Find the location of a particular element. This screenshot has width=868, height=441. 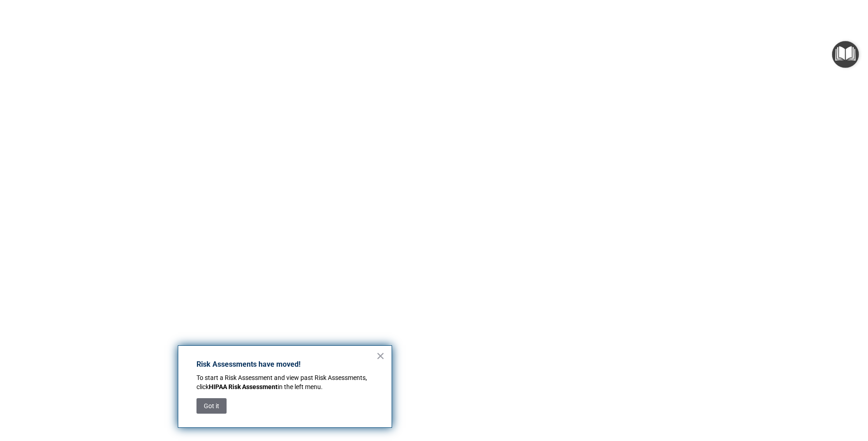

strong: HIPAA Risk Assessment is located at coordinates (243, 386).